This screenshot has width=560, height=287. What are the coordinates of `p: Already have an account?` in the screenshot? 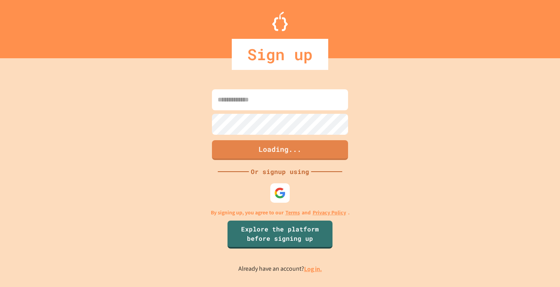 It's located at (280, 269).